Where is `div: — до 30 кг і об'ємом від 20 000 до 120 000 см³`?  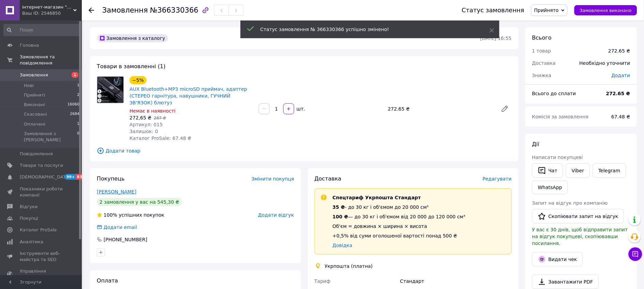 div: — до 30 кг і об'ємом від 20 000 до 120 000 см³ is located at coordinates (399, 216).